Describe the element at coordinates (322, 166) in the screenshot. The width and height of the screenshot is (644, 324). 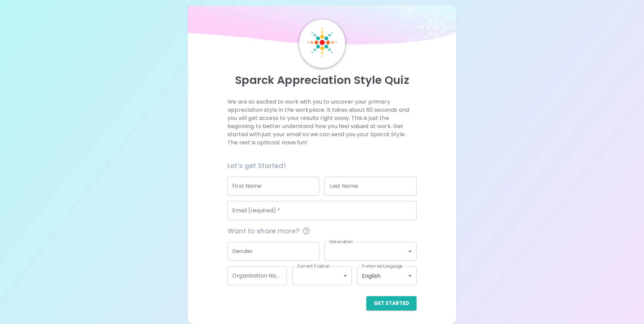
I see `h6: Let's get Started!` at that location.